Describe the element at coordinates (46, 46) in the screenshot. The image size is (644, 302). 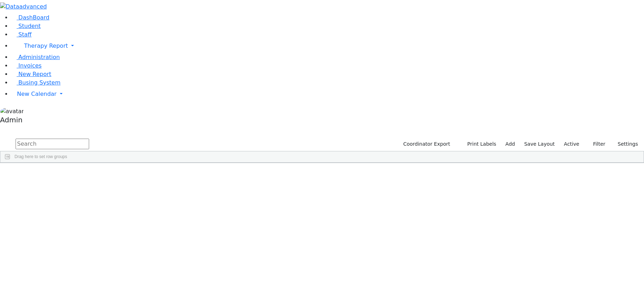
I see `span: Therapy Report` at that location.